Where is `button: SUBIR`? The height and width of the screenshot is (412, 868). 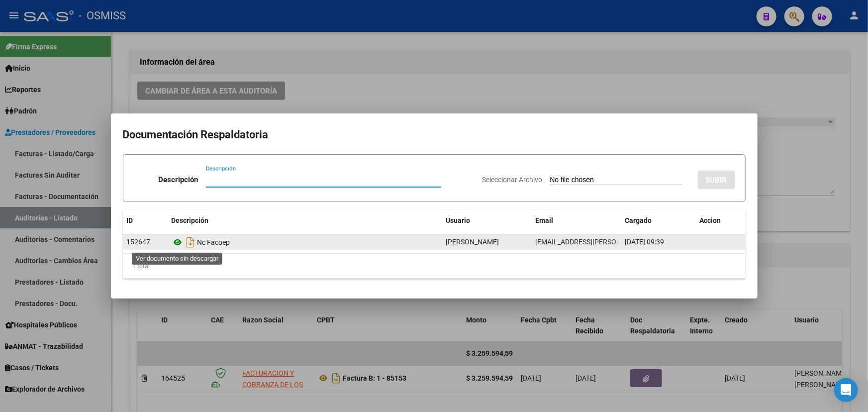
button: SUBIR is located at coordinates (716, 179).